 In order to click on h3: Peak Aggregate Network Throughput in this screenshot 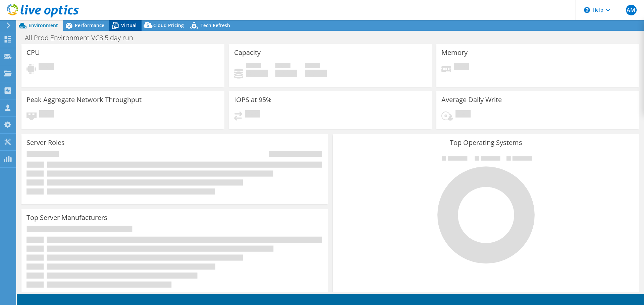, I will do `click(84, 100)`.